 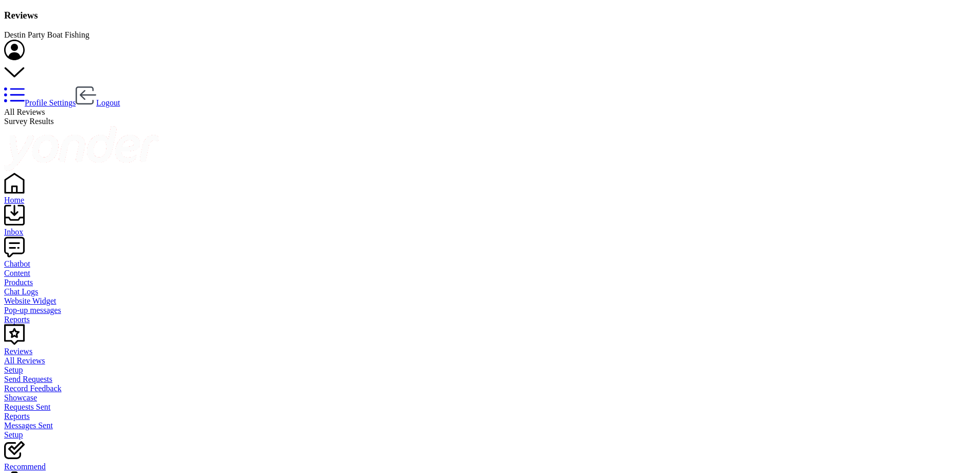 I want to click on div: Products, so click(x=490, y=282).